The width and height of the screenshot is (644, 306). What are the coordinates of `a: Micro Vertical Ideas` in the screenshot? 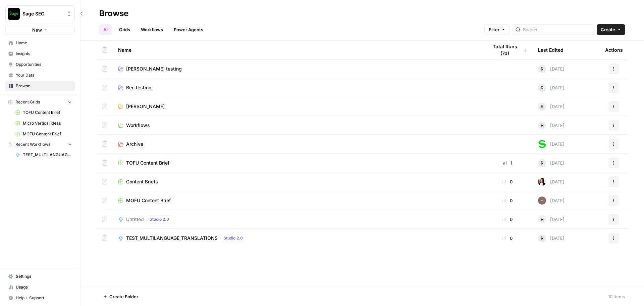 It's located at (44, 123).